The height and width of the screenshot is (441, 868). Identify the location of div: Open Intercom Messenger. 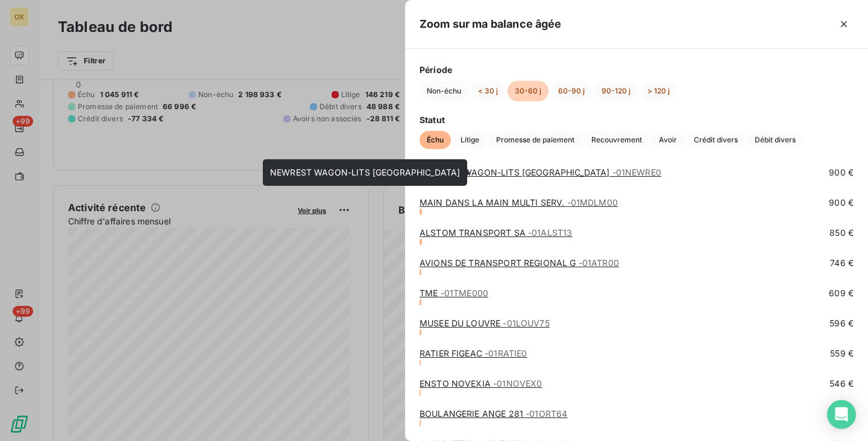
(842, 415).